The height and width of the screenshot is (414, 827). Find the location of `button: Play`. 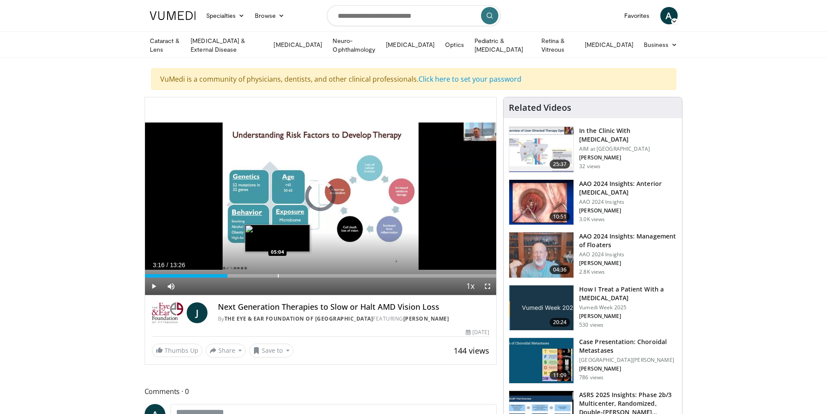

button: Play is located at coordinates (154, 286).